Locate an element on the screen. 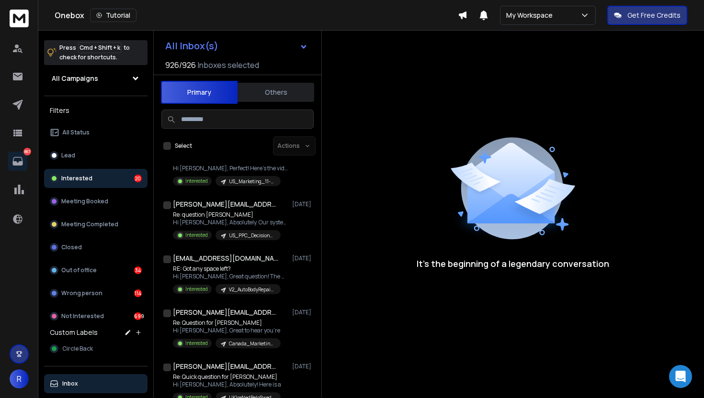 This screenshot has height=398, width=704. button: Tutorial is located at coordinates (113, 15).